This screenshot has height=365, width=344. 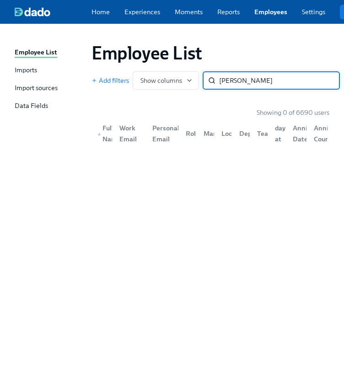 What do you see at coordinates (293, 113) in the screenshot?
I see `p: Showing 0 of 6690 users` at bounding box center [293, 113].